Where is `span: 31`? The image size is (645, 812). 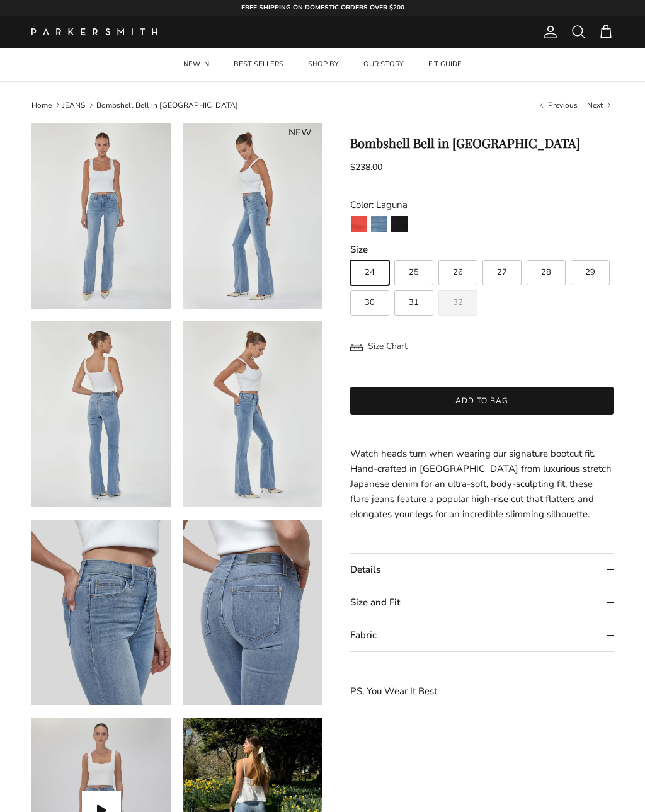
span: 31 is located at coordinates (414, 303).